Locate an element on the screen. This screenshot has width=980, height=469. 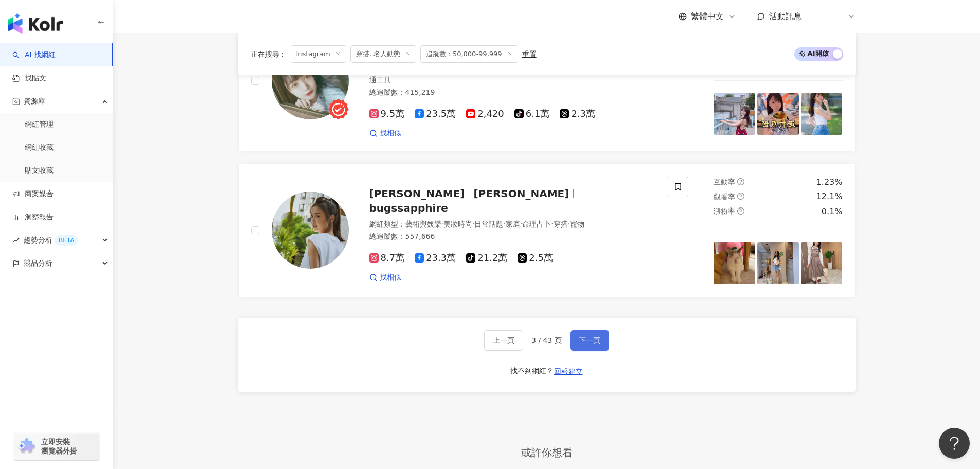
span: 藝術與娛樂 is located at coordinates (424, 224).